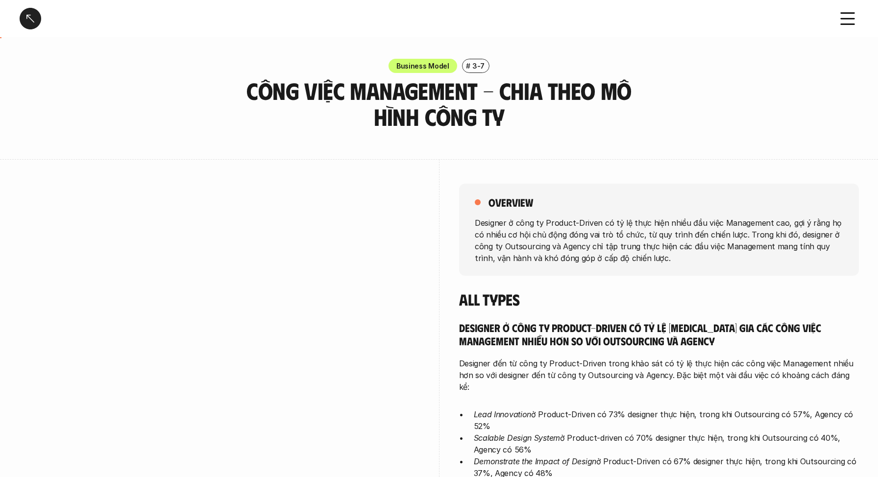 The width and height of the screenshot is (878, 477). Describe the element at coordinates (439, 104) in the screenshot. I see `h3: Công việc Management - Chia theo mô hình công ty` at that location.